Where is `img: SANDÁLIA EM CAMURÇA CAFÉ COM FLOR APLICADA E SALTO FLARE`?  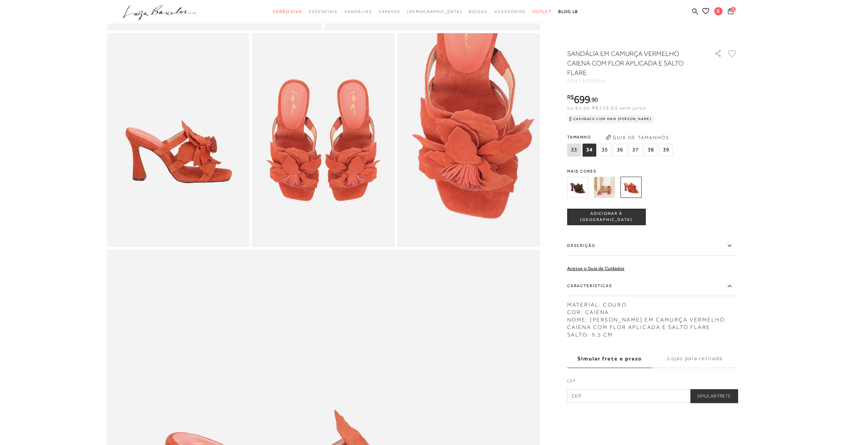
img: SANDÁLIA EM CAMURÇA CAFÉ COM FLOR APLICADA E SALTO FLARE is located at coordinates (577, 187).